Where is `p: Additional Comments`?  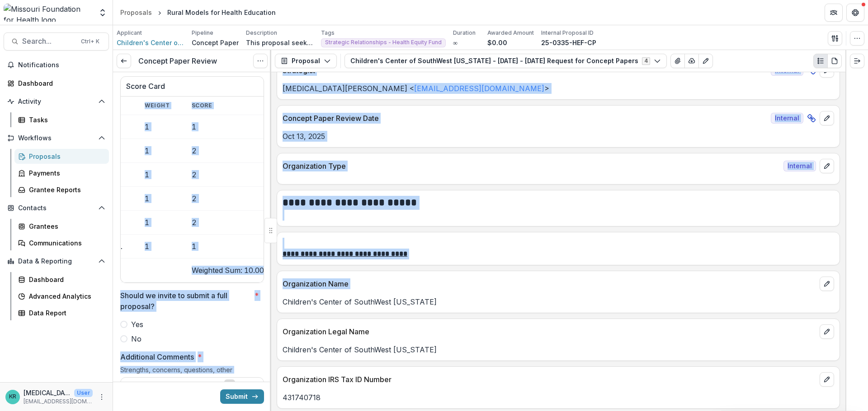
p: Additional Comments is located at coordinates (157, 357).